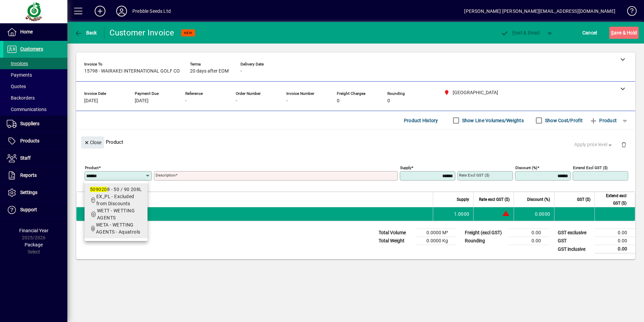  I want to click on span: 1.0000, so click(462, 214).